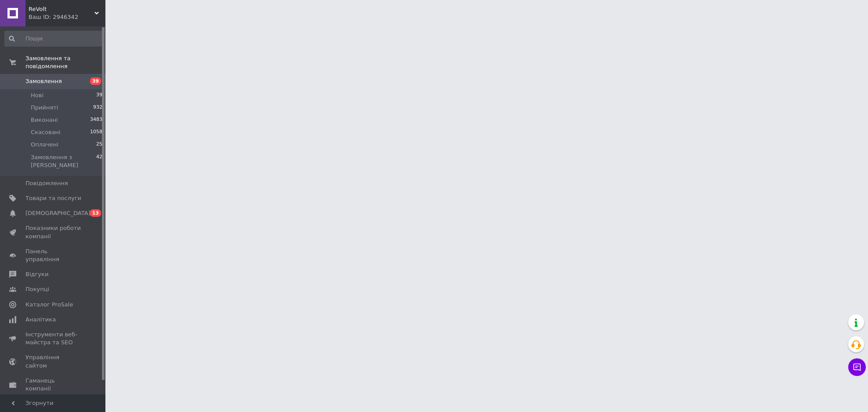 Image resolution: width=868 pixels, height=412 pixels. What do you see at coordinates (53, 232) in the screenshot?
I see `span: Показники роботи компанії` at bounding box center [53, 232].